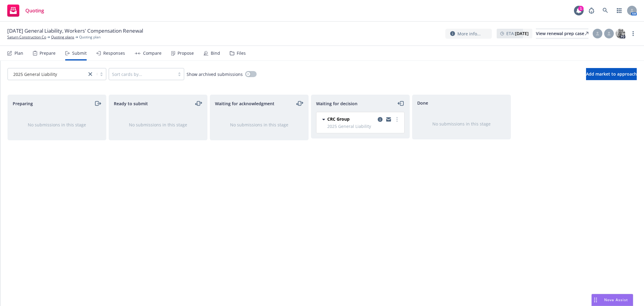 This screenshot has height=306, width=644. I want to click on div: Prepare, so click(47, 53).